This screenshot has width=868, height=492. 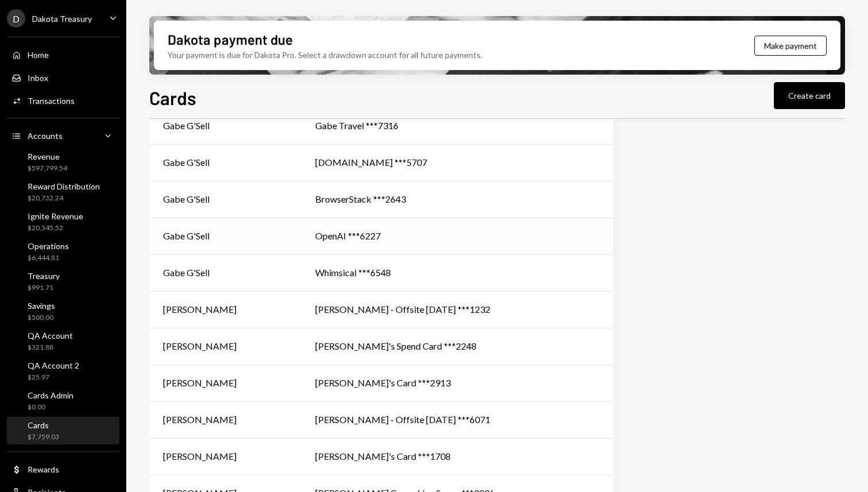 I want to click on a: Rewards, so click(x=63, y=469).